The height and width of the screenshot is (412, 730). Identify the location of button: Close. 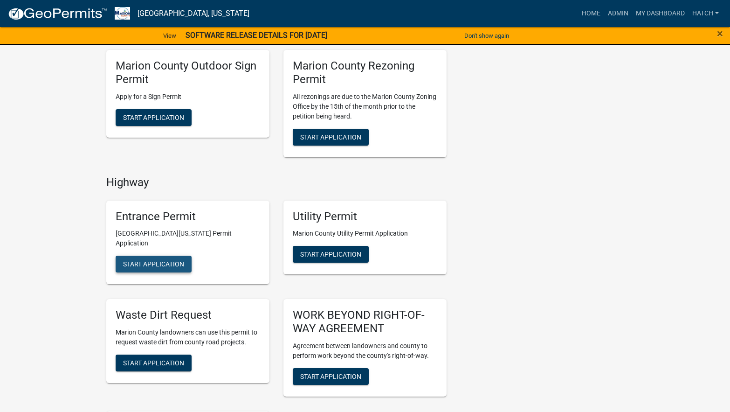
(720, 34).